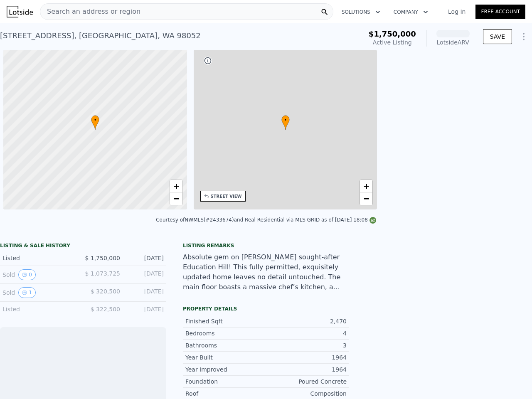  I want to click on div: STREET VIEW, so click(226, 196).